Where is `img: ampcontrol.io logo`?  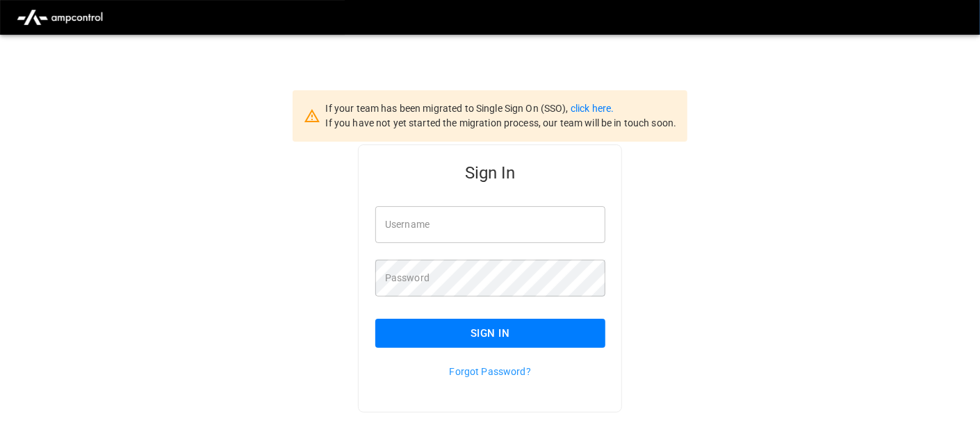 img: ampcontrol.io logo is located at coordinates (60, 17).